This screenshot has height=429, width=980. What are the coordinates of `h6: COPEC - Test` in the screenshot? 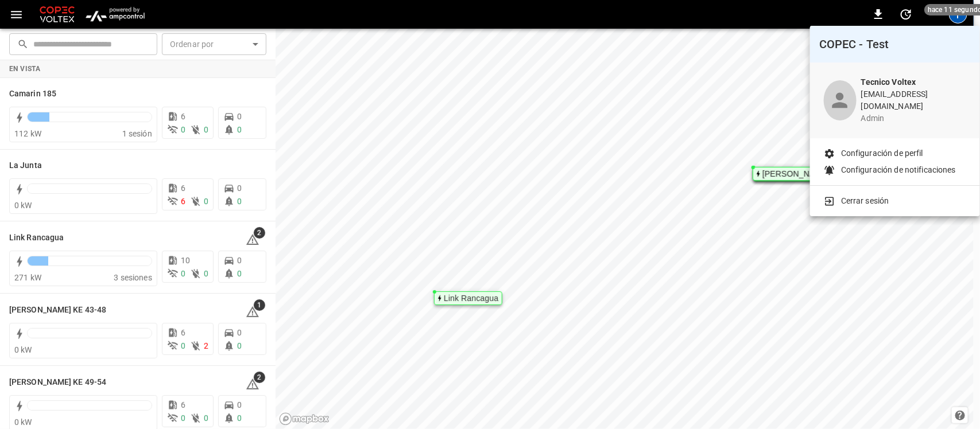 It's located at (895, 44).